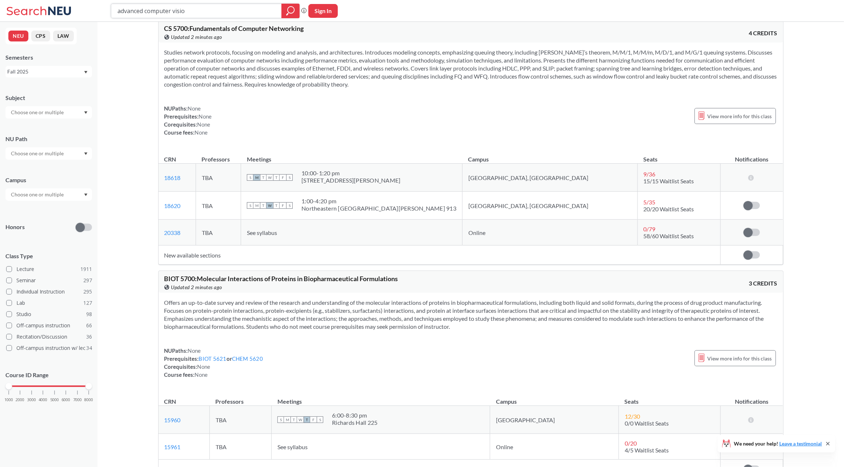 The width and height of the screenshot is (844, 467). What do you see at coordinates (471, 315) in the screenshot?
I see `section: Offers an up-to-date survey and review of the research and understanding of the molecular interac...` at bounding box center [471, 315].